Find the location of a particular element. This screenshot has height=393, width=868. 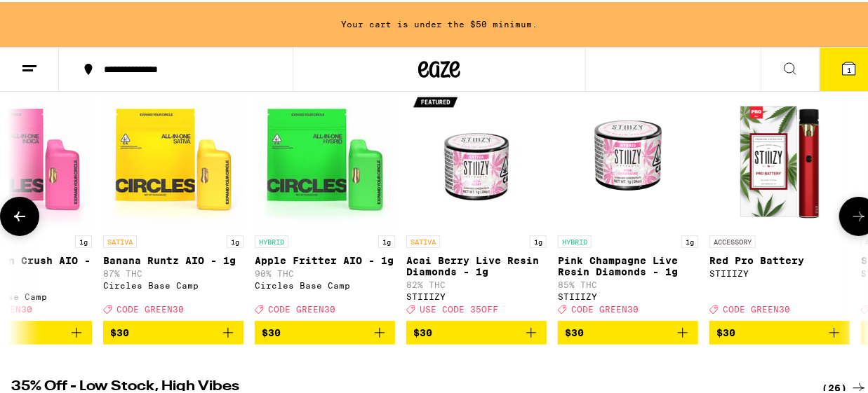

span: 1 is located at coordinates (849, 68).